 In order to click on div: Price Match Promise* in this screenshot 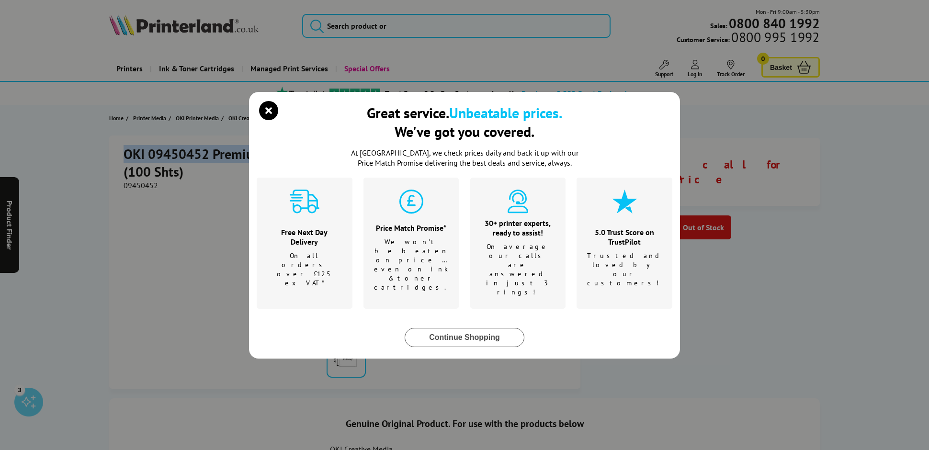, I will do `click(411, 228)`.